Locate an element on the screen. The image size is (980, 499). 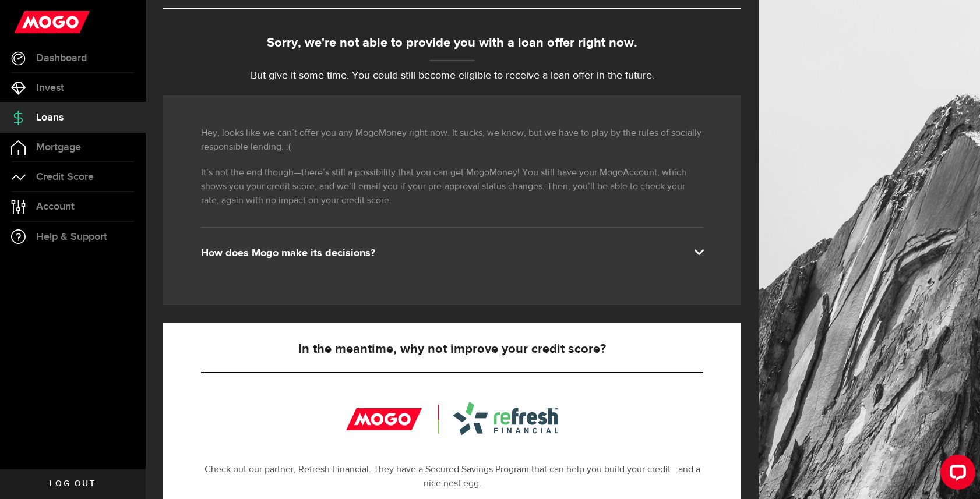
span: Credit Score is located at coordinates (65, 177).